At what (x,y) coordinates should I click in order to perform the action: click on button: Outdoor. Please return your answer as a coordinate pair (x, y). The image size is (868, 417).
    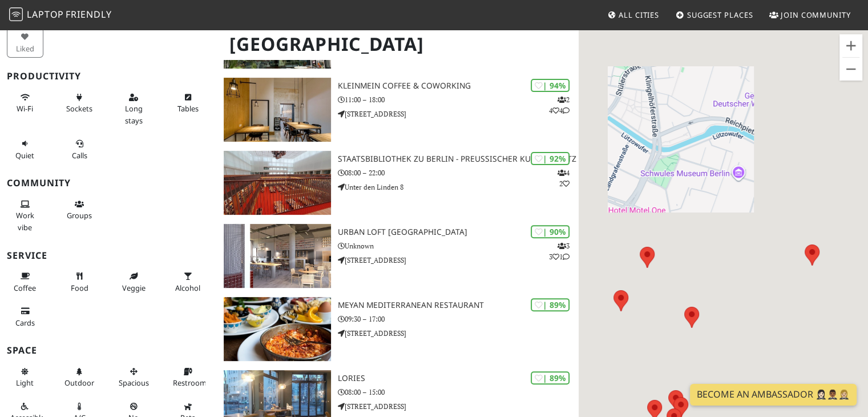
    Looking at the image, I should click on (79, 377).